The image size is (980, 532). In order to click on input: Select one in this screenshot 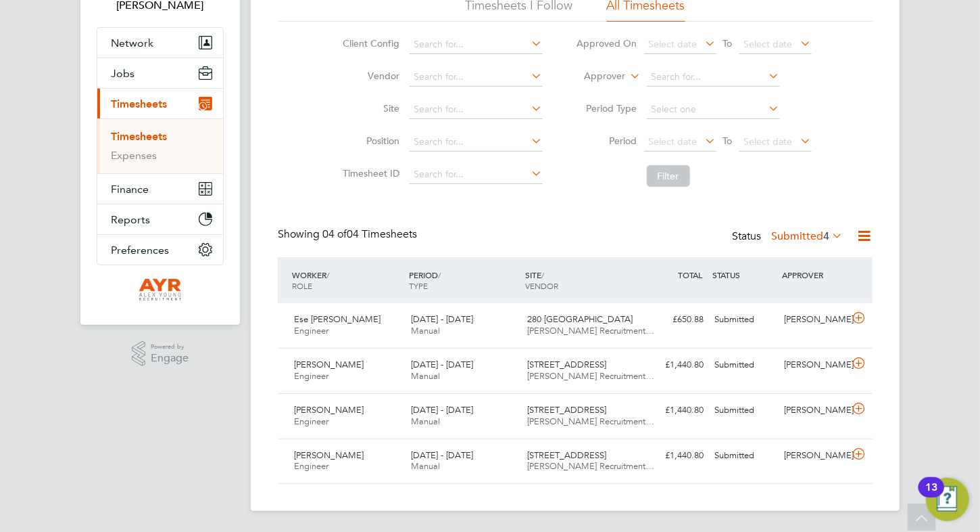, I will do `click(714, 110)`.